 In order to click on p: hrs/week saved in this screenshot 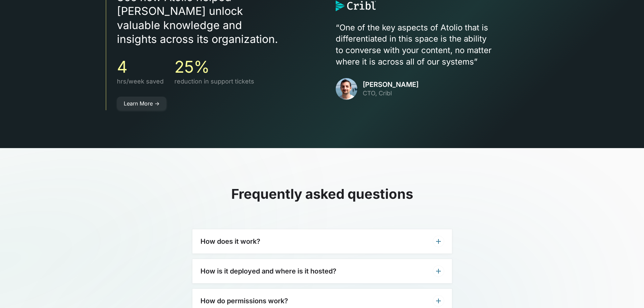, I will do `click(140, 81)`.